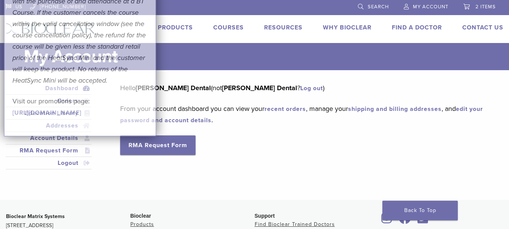 The width and height of the screenshot is (509, 229). Describe the element at coordinates (141, 216) in the screenshot. I see `span: Bioclear` at that location.